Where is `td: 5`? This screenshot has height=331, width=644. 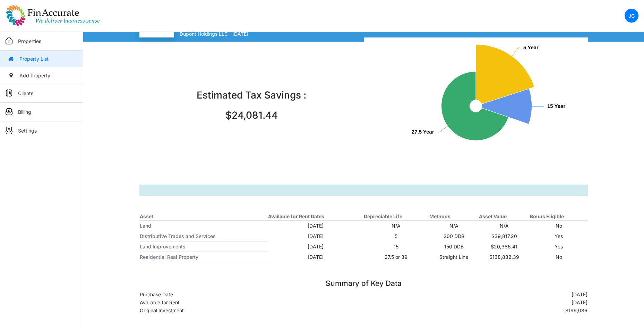 td: 5 is located at coordinates (396, 236).